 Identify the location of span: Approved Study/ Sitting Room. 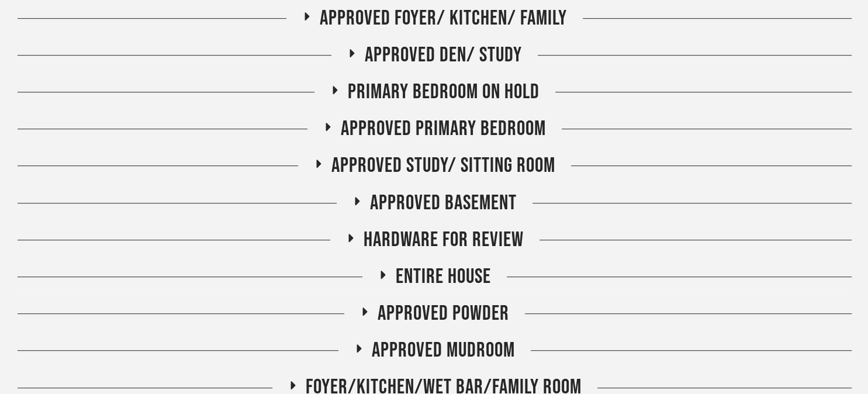
(443, 166).